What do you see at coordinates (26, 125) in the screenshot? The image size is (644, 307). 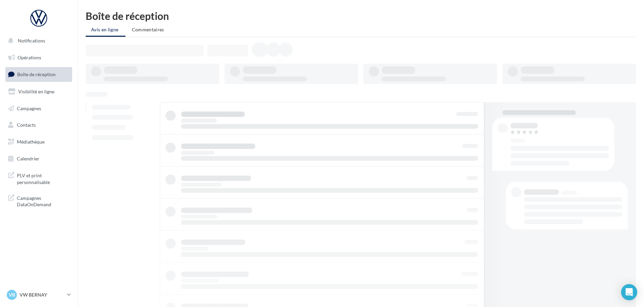 I see `span: Contacts` at bounding box center [26, 125].